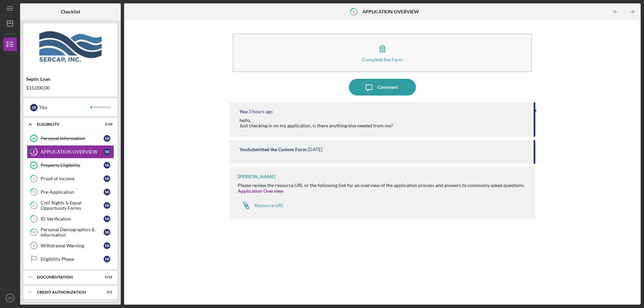  Describe the element at coordinates (72, 152) in the screenshot. I see `div: APPLICATION OVERVIEW` at that location.